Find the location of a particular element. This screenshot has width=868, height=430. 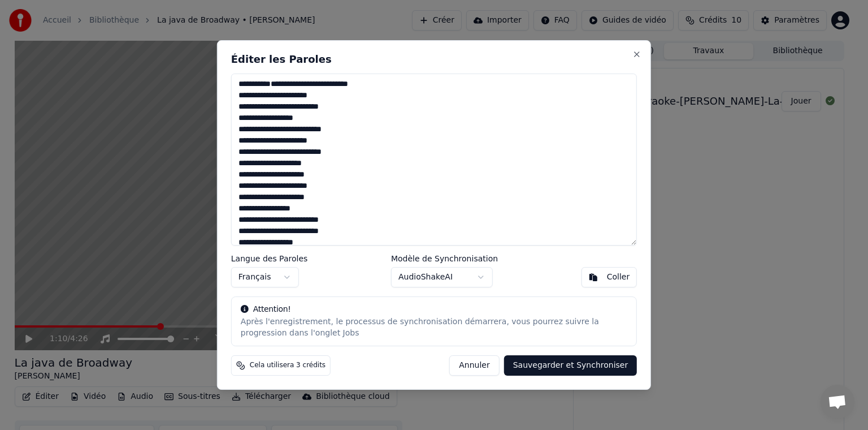

label: Langue des Paroles is located at coordinates (269, 259).